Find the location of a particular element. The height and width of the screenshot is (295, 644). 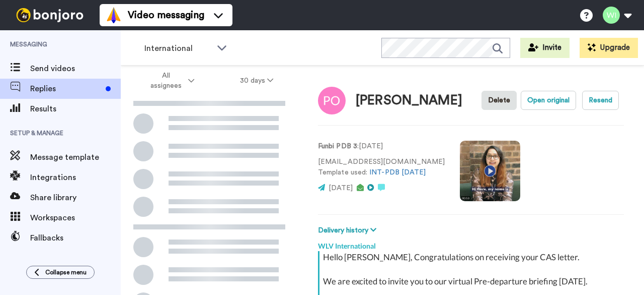

button: Delete is located at coordinates (499, 100).